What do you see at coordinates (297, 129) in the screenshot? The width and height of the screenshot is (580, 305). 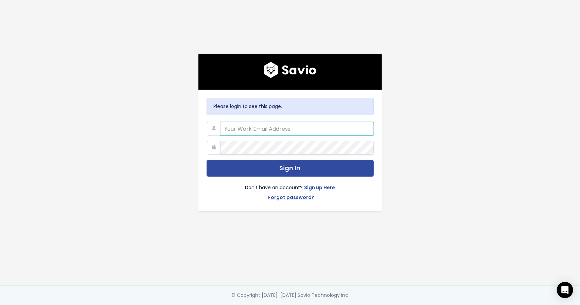 I see `input: Your Work Email Address` at bounding box center [297, 129].